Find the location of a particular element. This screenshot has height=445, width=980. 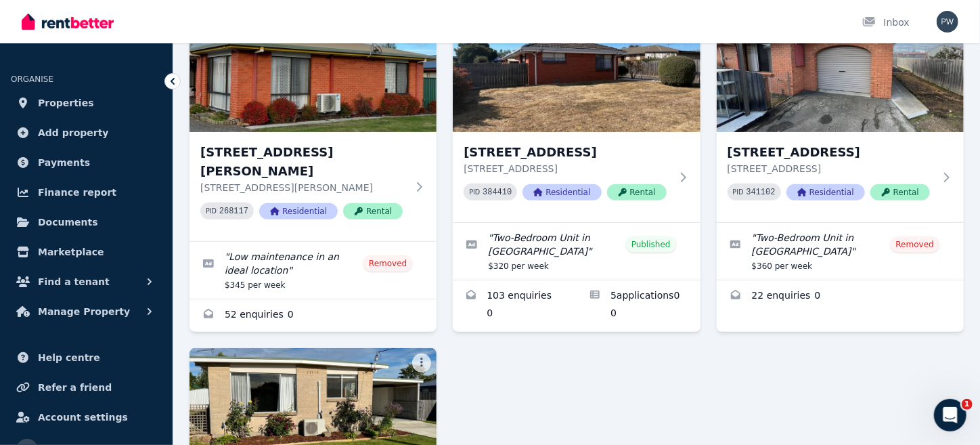

span: Refer a friend is located at coordinates (74, 387).